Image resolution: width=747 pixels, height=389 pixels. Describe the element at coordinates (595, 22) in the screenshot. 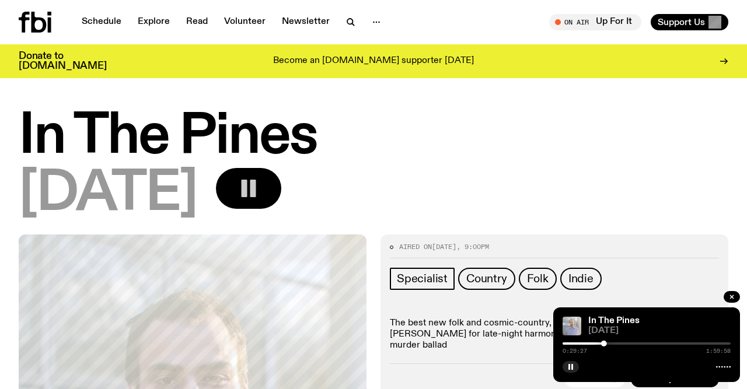

I see `button: On AirUp For It` at that location.